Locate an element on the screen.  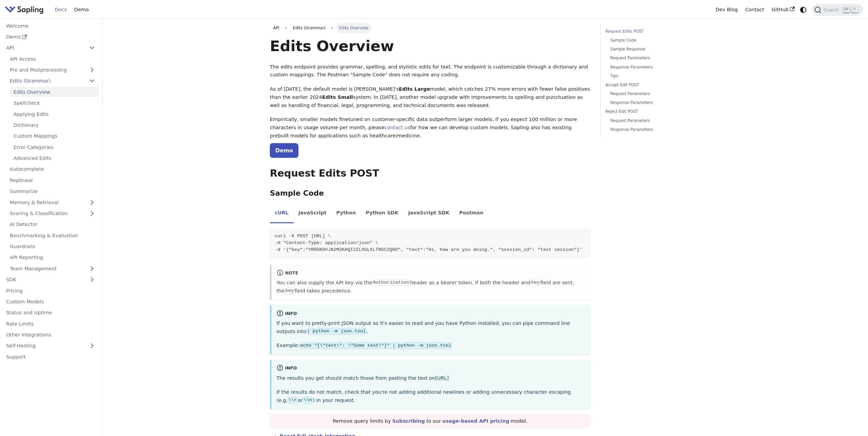
li: JavaScript SDK is located at coordinates (429, 214).